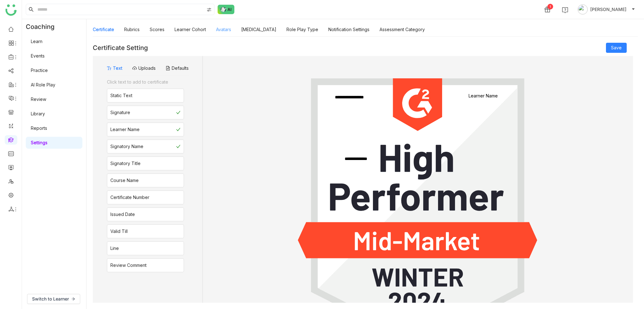  I want to click on a: Assessment Category, so click(402, 29).